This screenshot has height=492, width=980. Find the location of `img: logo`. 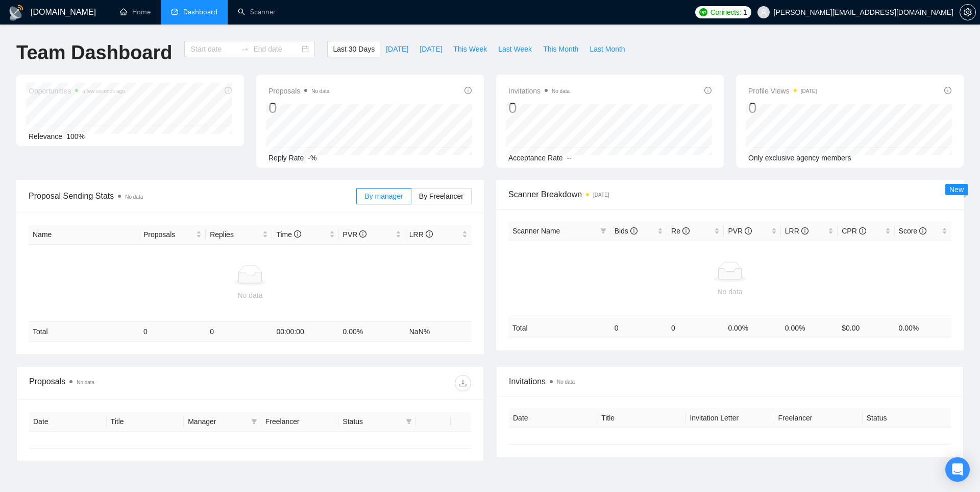

img: logo is located at coordinates (16, 12).